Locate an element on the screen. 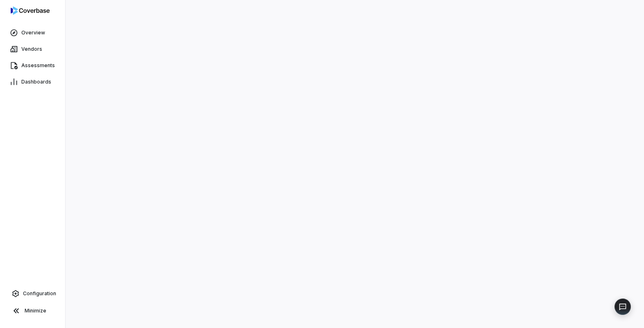  a: Assessments is located at coordinates (33, 66).